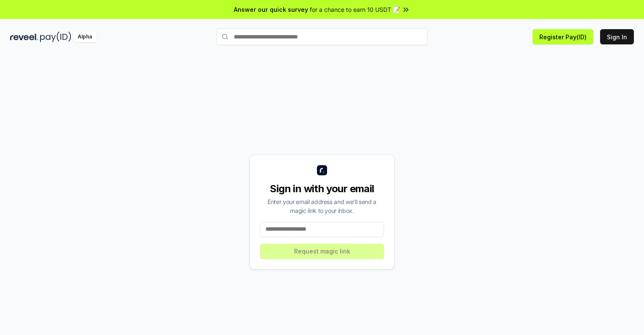 The height and width of the screenshot is (335, 644). Describe the element at coordinates (322, 206) in the screenshot. I see `div: Enter your email address and we’ll send a magic link to your inbox.` at that location.